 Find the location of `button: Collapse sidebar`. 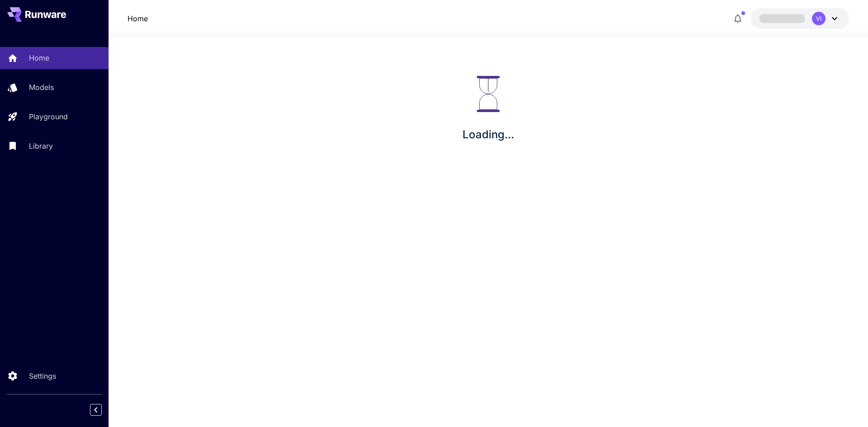

button: Collapse sidebar is located at coordinates (96, 410).